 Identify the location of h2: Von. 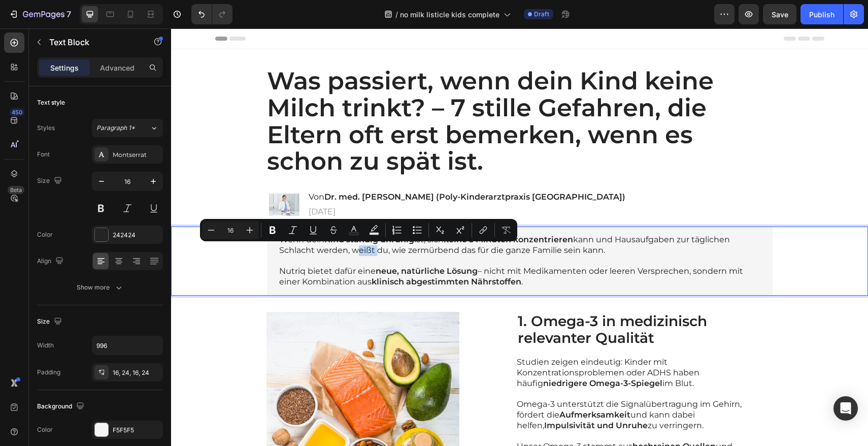
(296, 169).